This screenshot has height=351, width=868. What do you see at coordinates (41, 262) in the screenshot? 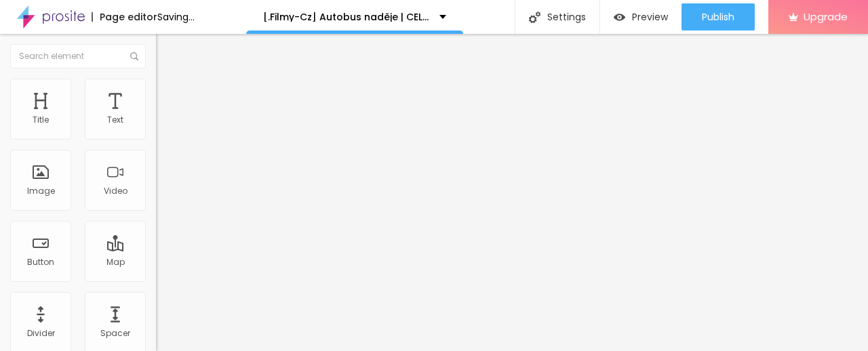
I see `div: Button` at bounding box center [41, 262].